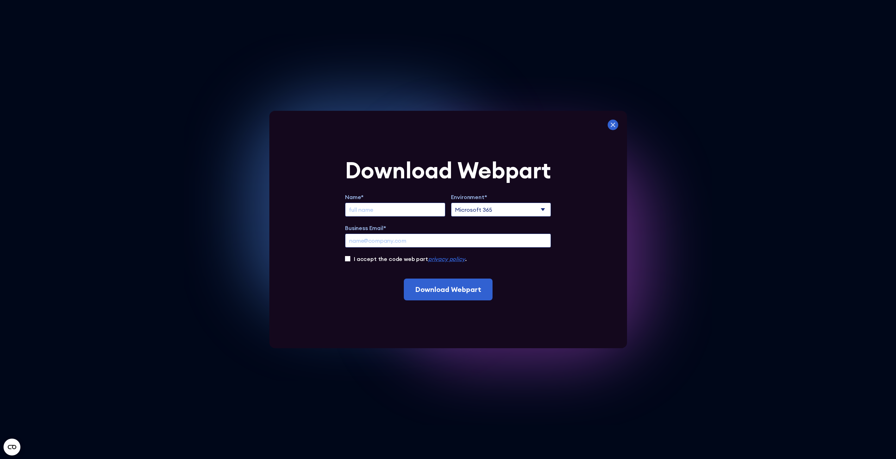 This screenshot has width=896, height=459. Describe the element at coordinates (446, 259) in the screenshot. I see `em: privacy policy` at that location.